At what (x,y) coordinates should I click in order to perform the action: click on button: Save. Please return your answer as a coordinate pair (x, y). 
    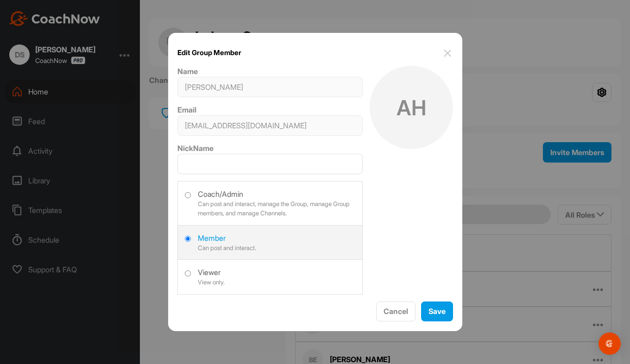
    Looking at the image, I should click on (437, 311).